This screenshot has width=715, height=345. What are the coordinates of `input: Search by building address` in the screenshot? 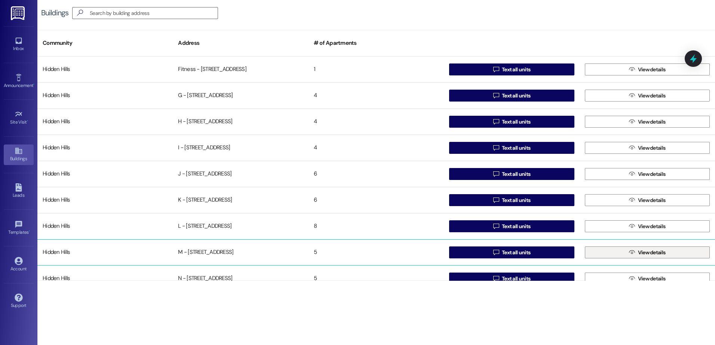 It's located at (154, 13).